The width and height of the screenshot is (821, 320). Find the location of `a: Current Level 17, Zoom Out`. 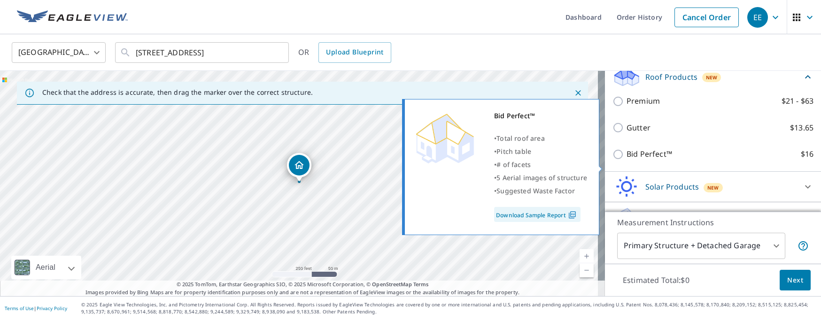

a: Current Level 17, Zoom Out is located at coordinates (587, 271).